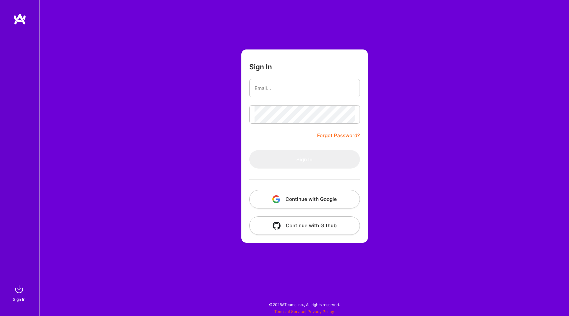 This screenshot has width=569, height=316. Describe the element at coordinates (339, 135) in the screenshot. I see `a: Forgot Password?` at that location.